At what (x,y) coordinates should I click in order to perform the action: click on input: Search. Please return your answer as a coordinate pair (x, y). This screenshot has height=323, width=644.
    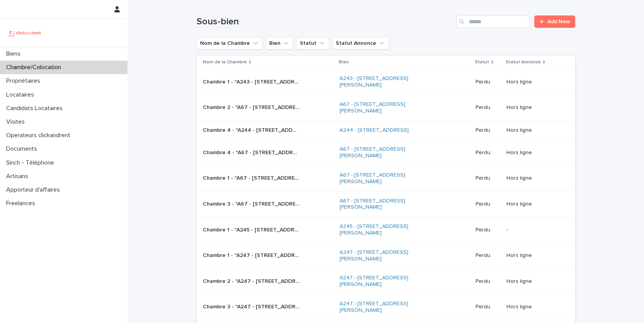
    Looking at the image, I should click on (493, 22).